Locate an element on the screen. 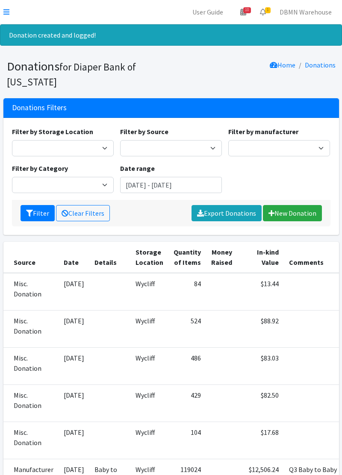  span: 1 is located at coordinates (268, 10).